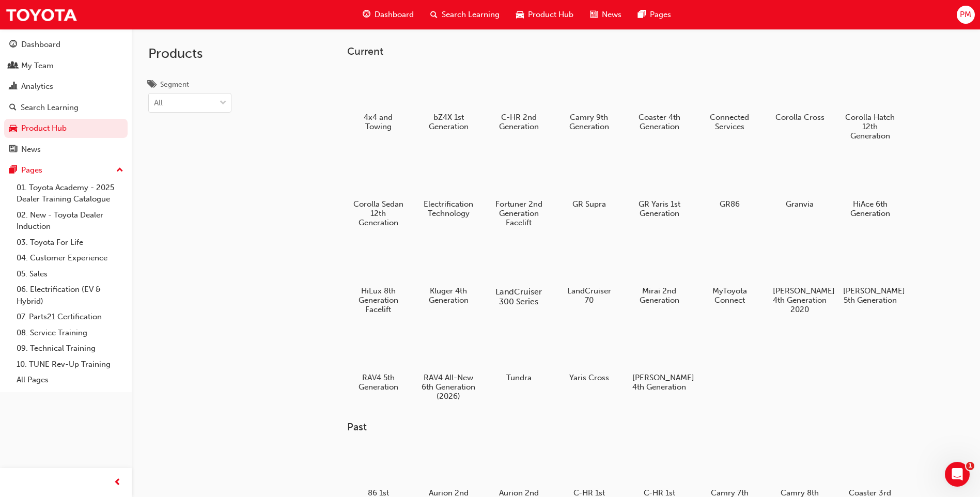  Describe the element at coordinates (799, 96) in the screenshot. I see `a: Corolla Cross` at that location.